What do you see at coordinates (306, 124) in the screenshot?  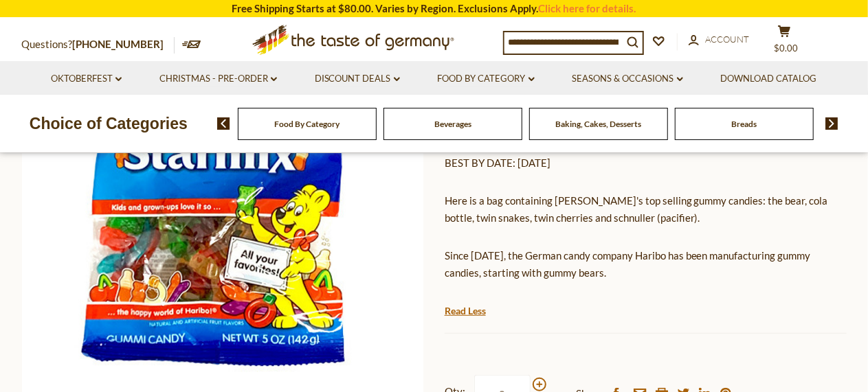 I see `span: Food By Category` at bounding box center [306, 124].